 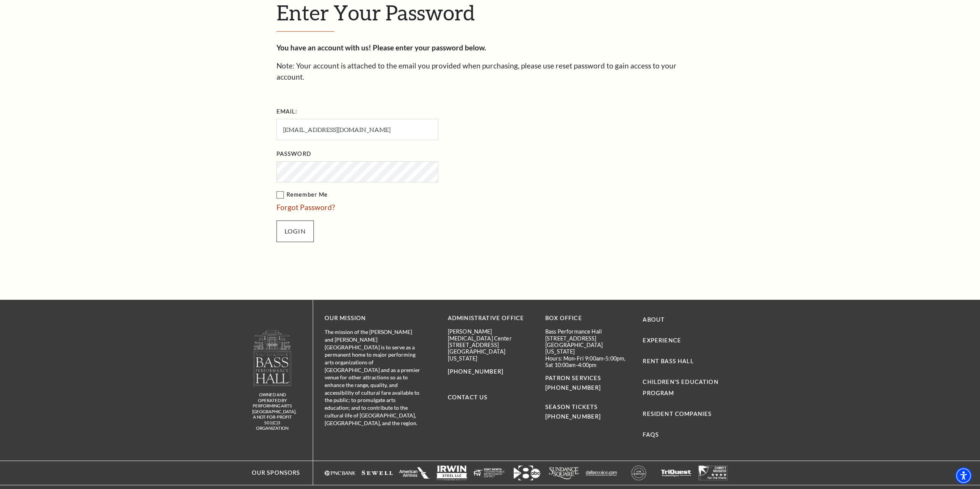 What do you see at coordinates (272, 473) in the screenshot?
I see `p: Our Sponsors` at bounding box center [272, 473].